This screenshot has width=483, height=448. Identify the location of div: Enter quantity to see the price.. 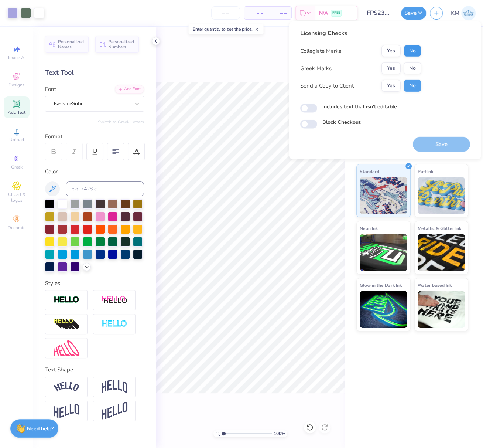
(226, 29).